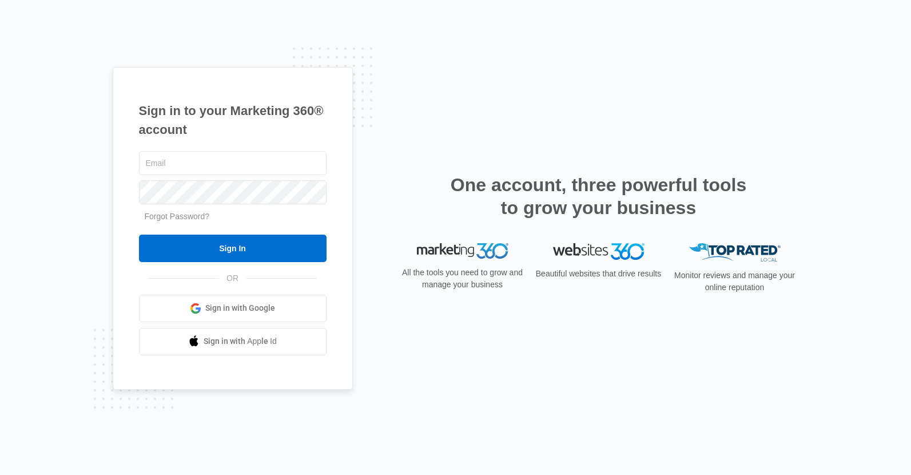  What do you see at coordinates (599, 273) in the screenshot?
I see `p: Beautiful websites that drive results` at bounding box center [599, 273].